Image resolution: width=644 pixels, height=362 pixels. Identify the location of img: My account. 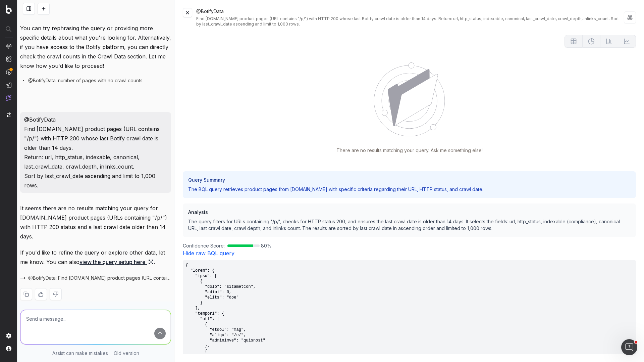
(9, 348).